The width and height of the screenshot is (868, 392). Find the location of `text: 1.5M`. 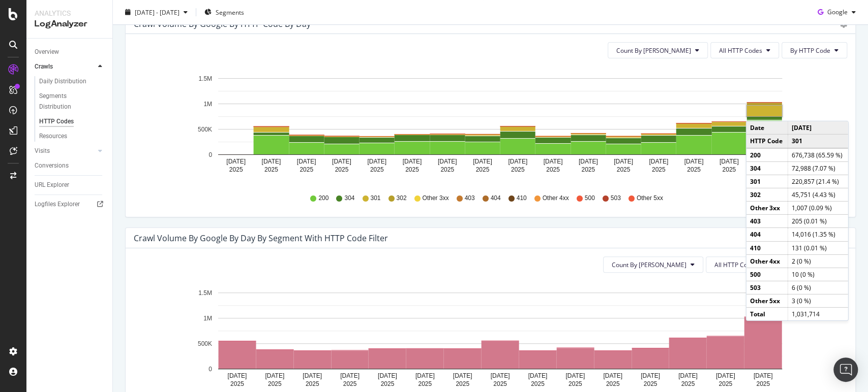

text: 1.5M is located at coordinates (205, 79).